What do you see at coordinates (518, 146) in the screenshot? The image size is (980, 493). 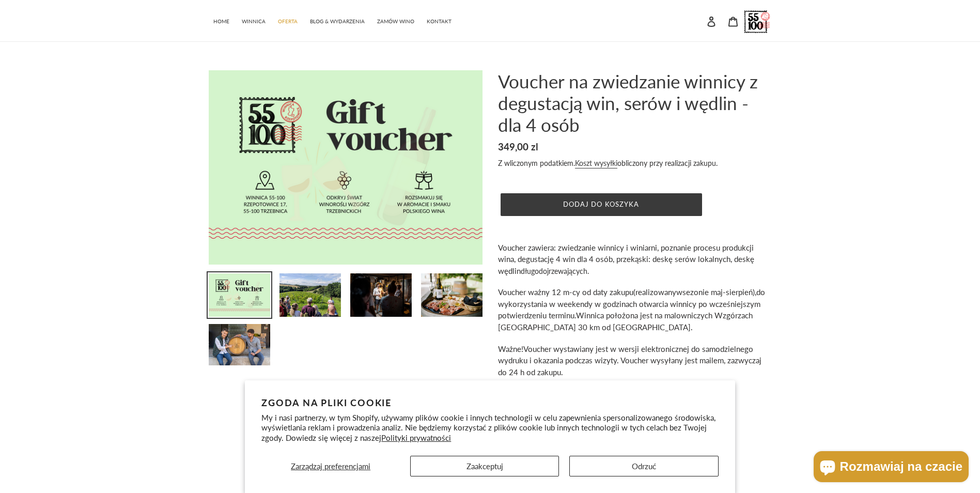 I see `span: 349,00 zl` at bounding box center [518, 146].